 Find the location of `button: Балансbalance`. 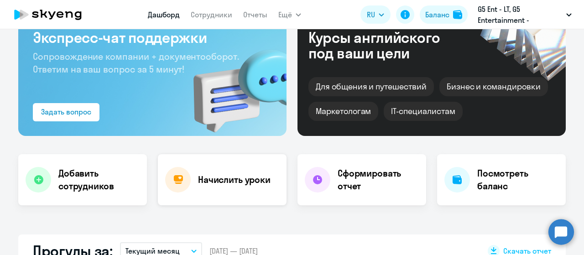

button: Балансbalance is located at coordinates (443, 15).